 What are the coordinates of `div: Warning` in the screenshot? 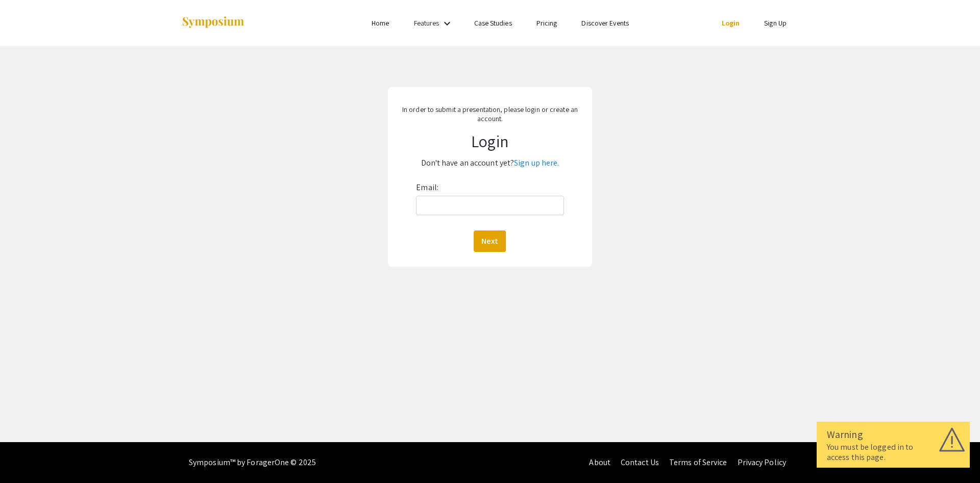 It's located at (894, 434).